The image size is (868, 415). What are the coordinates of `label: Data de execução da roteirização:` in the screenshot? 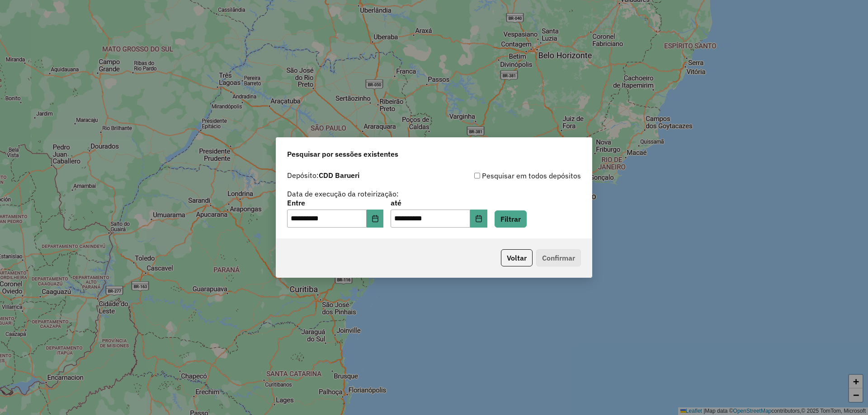 It's located at (343, 194).